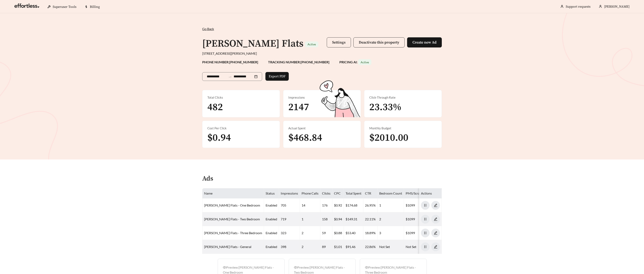 The width and height of the screenshot is (644, 274). What do you see at coordinates (230, 77) in the screenshot?
I see `span: swap-right` at bounding box center [230, 77].